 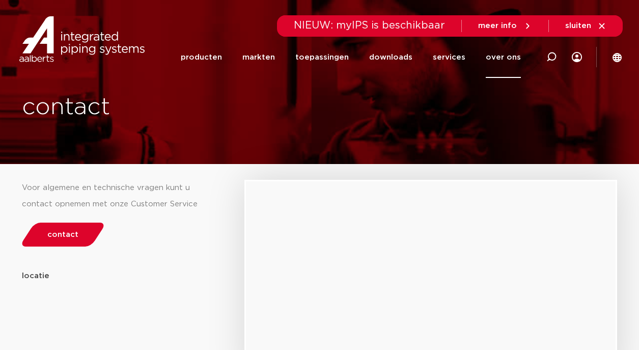 What do you see at coordinates (449, 57) in the screenshot?
I see `a: services` at bounding box center [449, 57].